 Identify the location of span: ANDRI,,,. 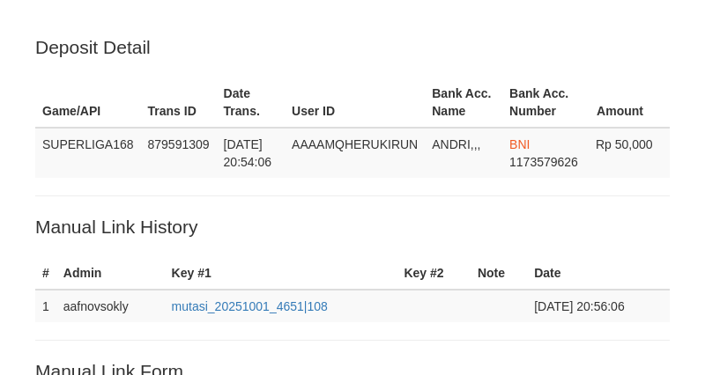
(455, 144).